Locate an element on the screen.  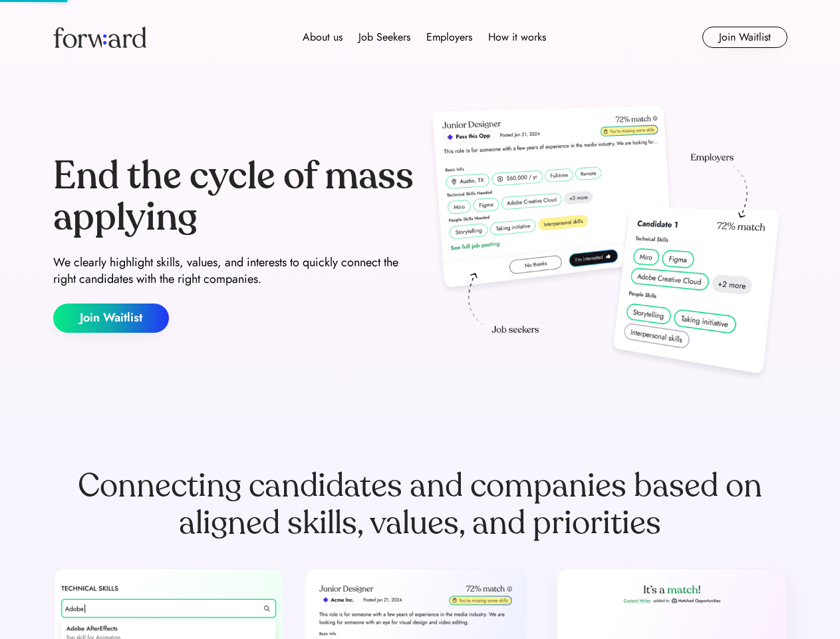
div: About us is located at coordinates (323, 37).